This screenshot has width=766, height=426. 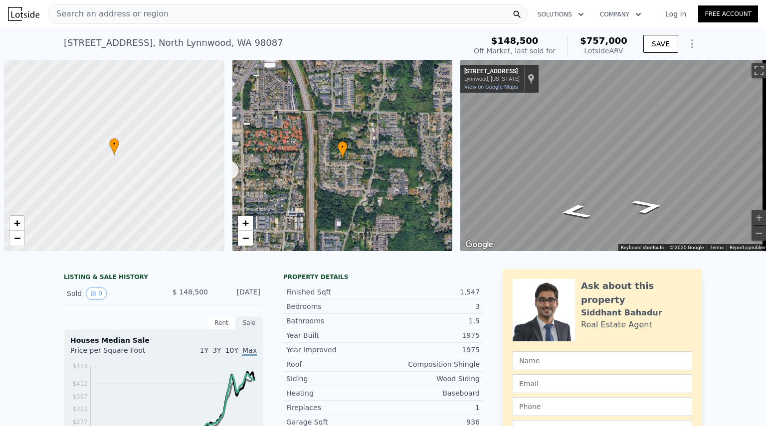 What do you see at coordinates (249, 351) in the screenshot?
I see `span: Max` at bounding box center [249, 351].